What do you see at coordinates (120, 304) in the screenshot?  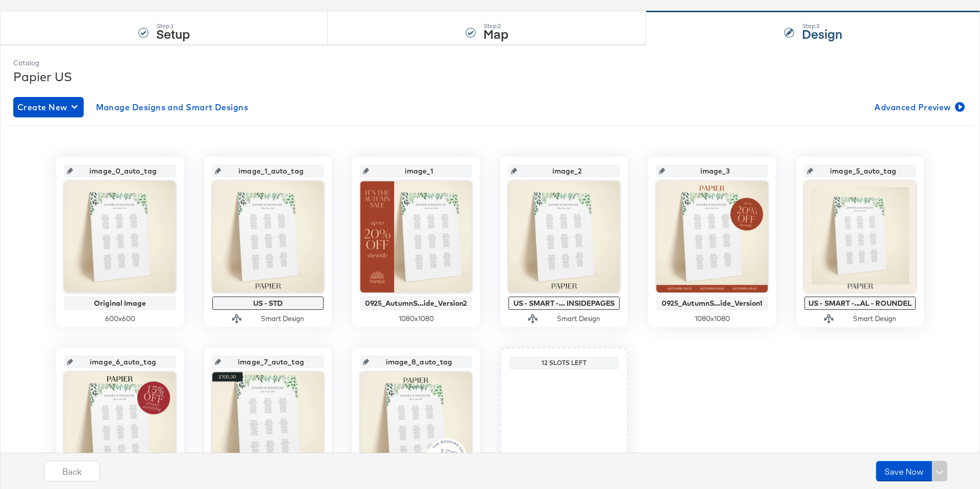 I see `div: Original Image` at bounding box center [120, 304].